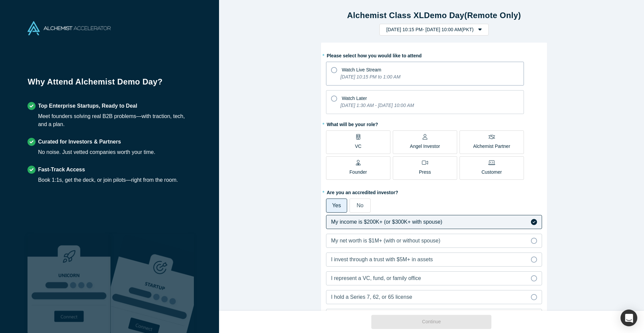  Describe the element at coordinates (492, 146) in the screenshot. I see `p: Alchemist Partner` at that location.